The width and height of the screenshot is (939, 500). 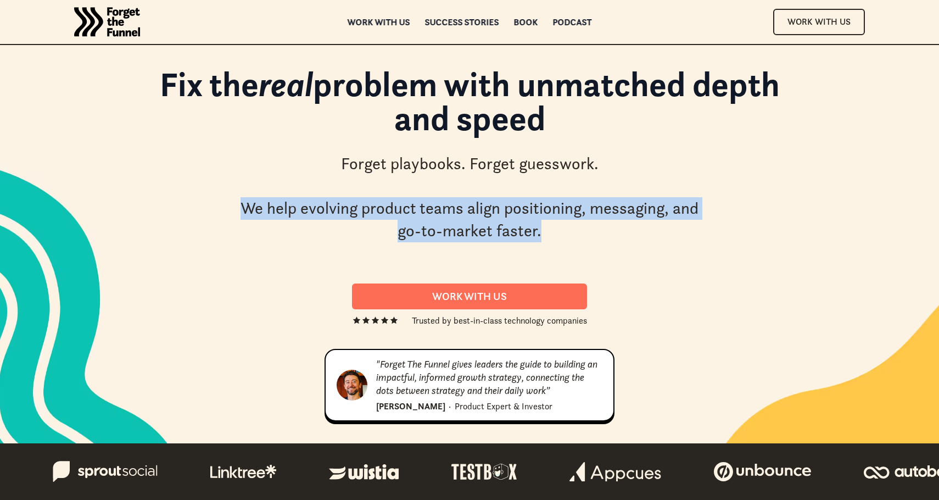 I want to click on div: Forget playbooks. Forget guesswork. We help evolving product teams align positioning, messaging, ..., so click(x=470, y=197).